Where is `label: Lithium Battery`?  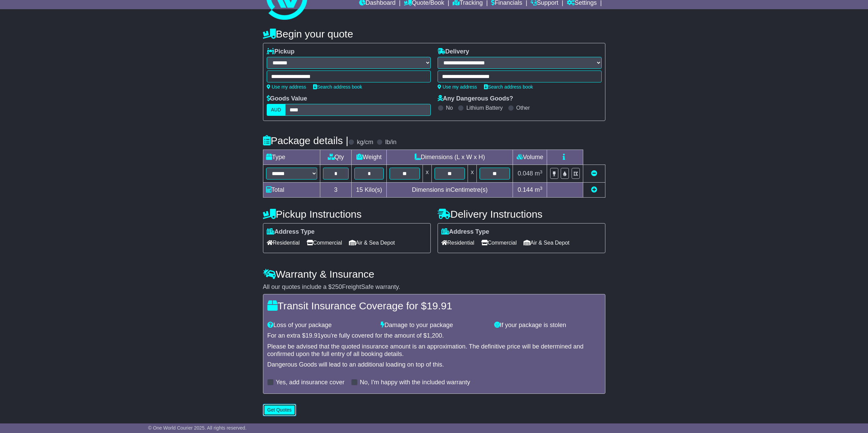
label: Lithium Battery is located at coordinates (484, 108).